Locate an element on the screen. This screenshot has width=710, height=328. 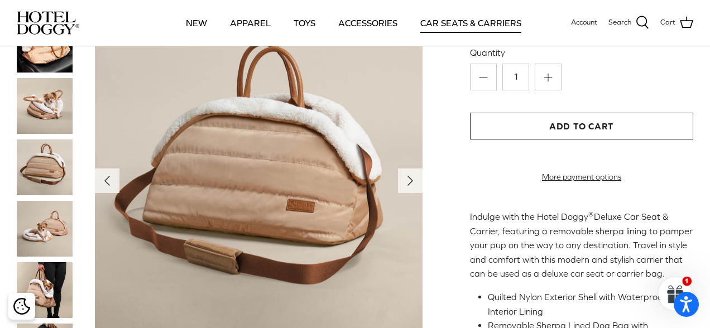
button: Next is located at coordinates (410, 180).